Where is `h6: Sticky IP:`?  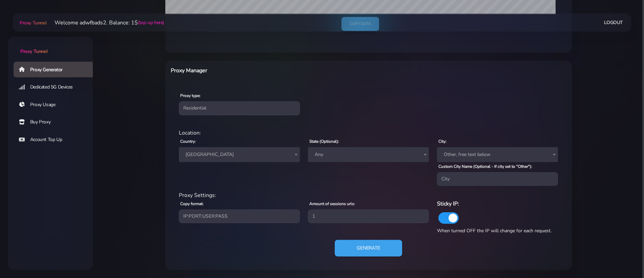 h6: Sticky IP: is located at coordinates (497, 204).